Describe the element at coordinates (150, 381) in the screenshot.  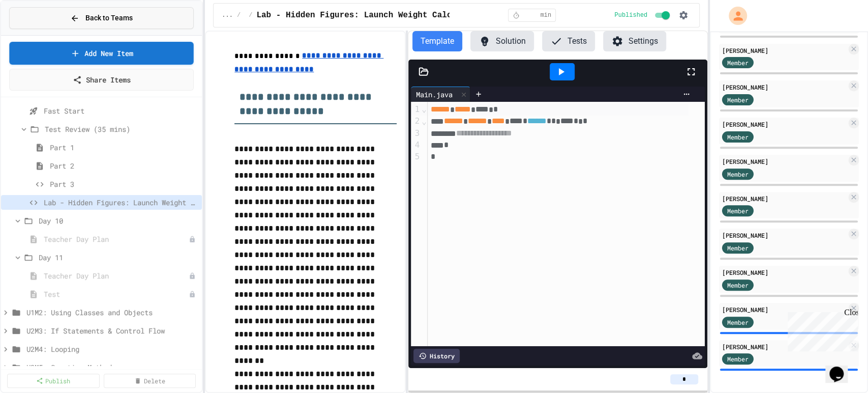
I see `a: Delete` at that location.